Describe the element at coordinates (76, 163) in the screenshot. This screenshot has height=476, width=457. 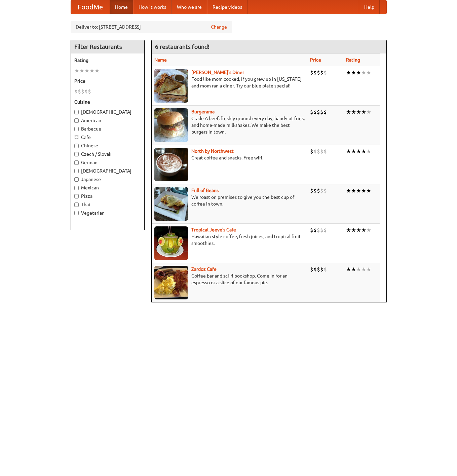
I see `input: German` at that location.